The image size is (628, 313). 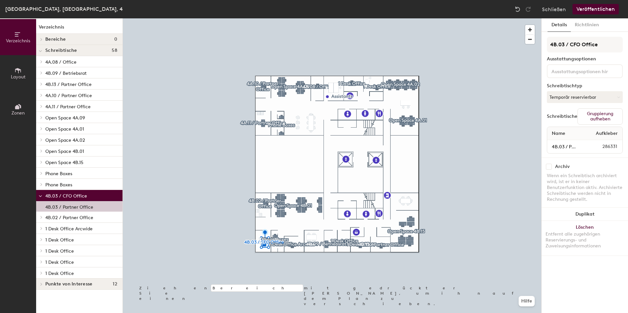 What do you see at coordinates (584, 97) in the screenshot?
I see `button: Temporär reservierbar` at bounding box center [584, 97].